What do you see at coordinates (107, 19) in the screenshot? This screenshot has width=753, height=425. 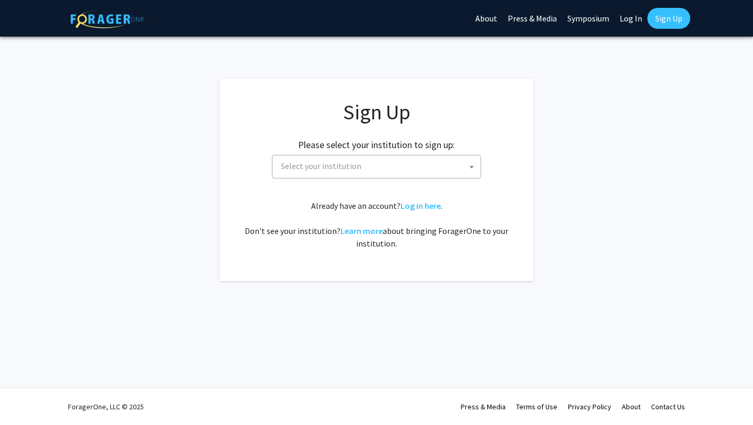 I see `img: ForagerOne Logo` at bounding box center [107, 19].